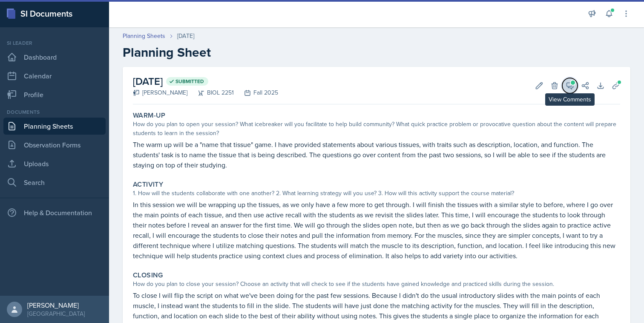 This screenshot has height=323, width=644. Describe the element at coordinates (210, 92) in the screenshot. I see `div: BIOL 2251` at that location.